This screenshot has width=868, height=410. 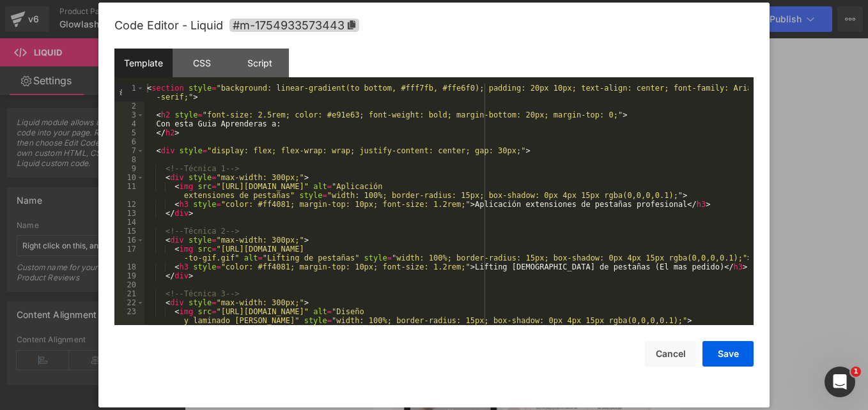 What do you see at coordinates (129, 205) in the screenshot?
I see `div: 12` at bounding box center [129, 205].